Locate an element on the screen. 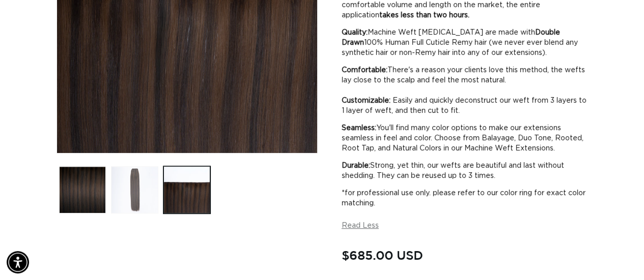  div: Chat Widget is located at coordinates (619, 256).